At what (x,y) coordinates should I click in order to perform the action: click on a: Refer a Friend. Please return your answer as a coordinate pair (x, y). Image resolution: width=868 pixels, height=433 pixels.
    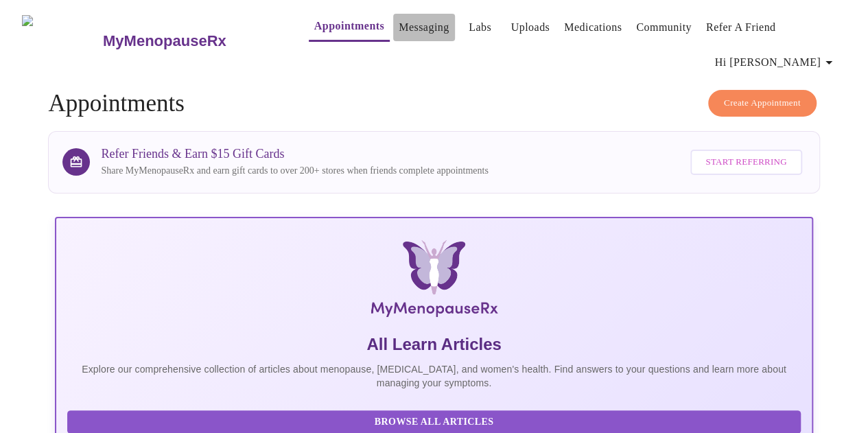
    Looking at the image, I should click on (741, 28).